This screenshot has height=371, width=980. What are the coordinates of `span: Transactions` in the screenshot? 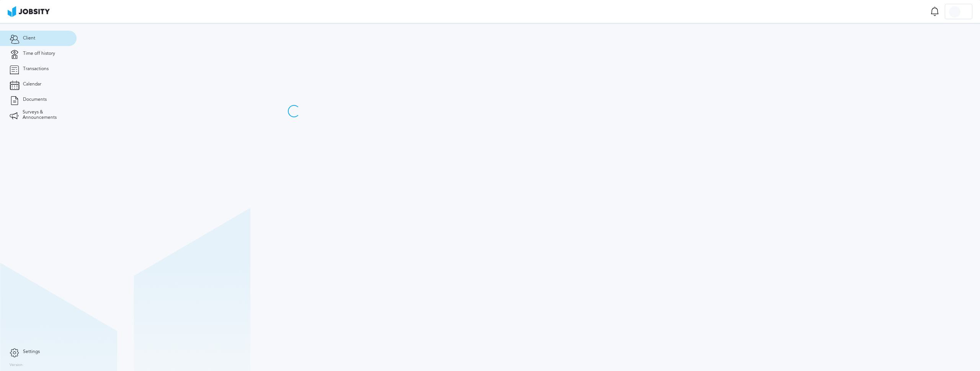 It's located at (36, 69).